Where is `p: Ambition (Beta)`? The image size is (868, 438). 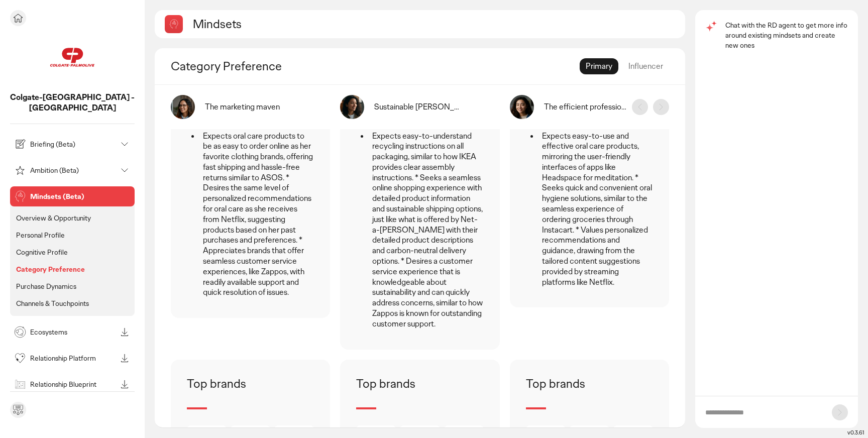
p: Ambition (Beta) is located at coordinates (74, 171).